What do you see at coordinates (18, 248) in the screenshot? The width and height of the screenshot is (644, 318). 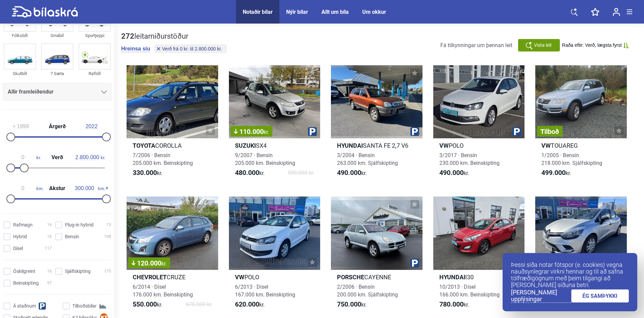 I see `span: Dísel` at bounding box center [18, 248].